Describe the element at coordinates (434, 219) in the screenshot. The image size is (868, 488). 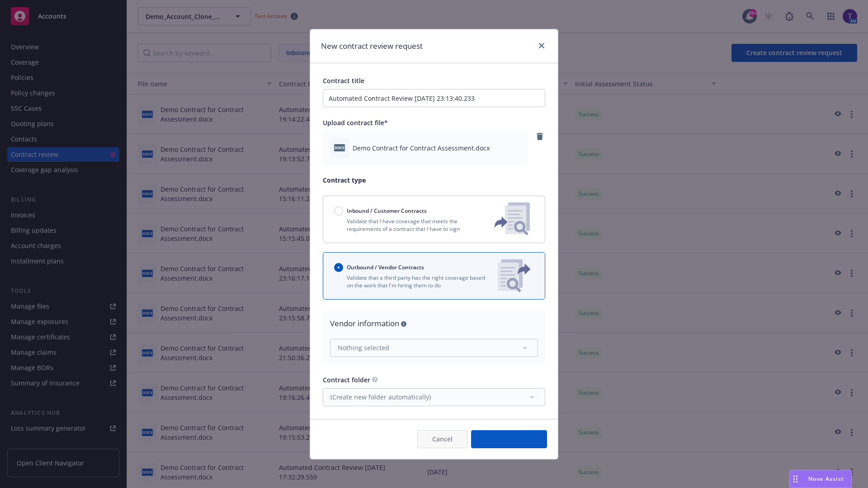
I see `button: Inbound / Customer ContractsValidate that I have coverage that meets the requirements of a contra...` at that location.